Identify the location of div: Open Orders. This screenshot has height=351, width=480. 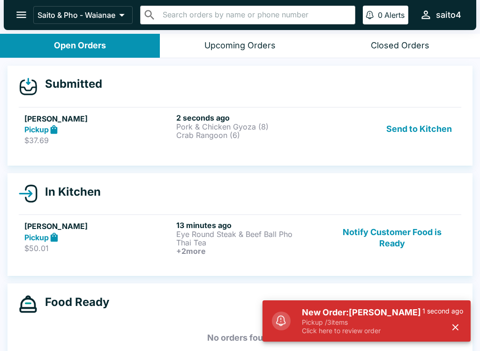
(80, 46).